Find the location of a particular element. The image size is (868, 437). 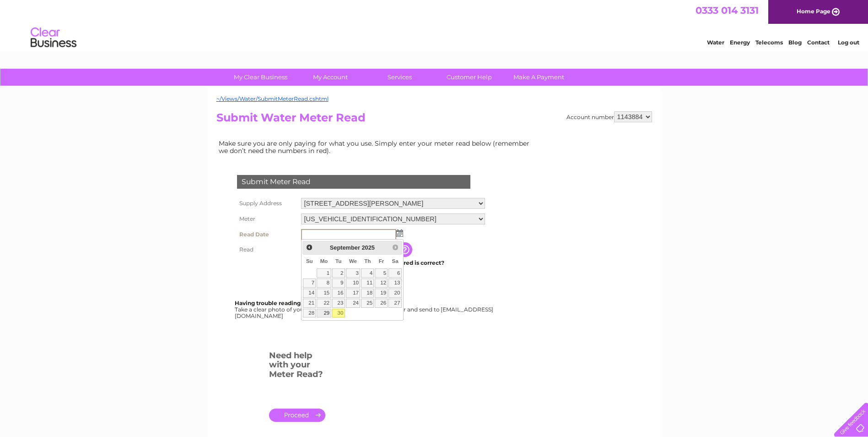

a: 11 is located at coordinates (367, 283).